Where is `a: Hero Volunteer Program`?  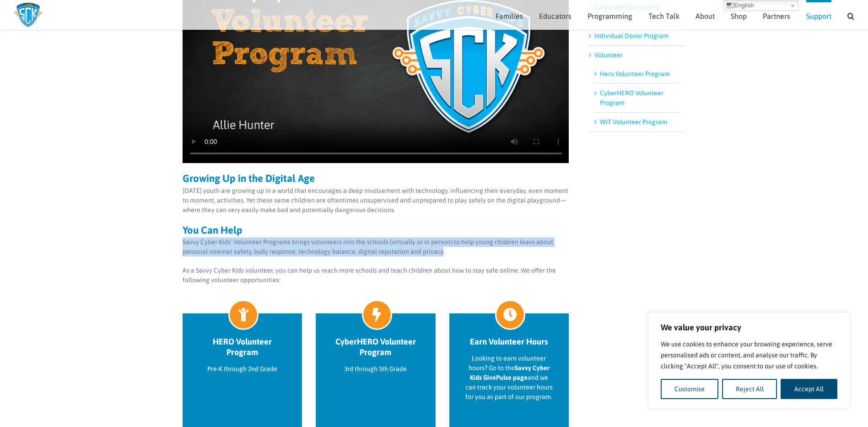
a: Hero Volunteer Program is located at coordinates (635, 74).